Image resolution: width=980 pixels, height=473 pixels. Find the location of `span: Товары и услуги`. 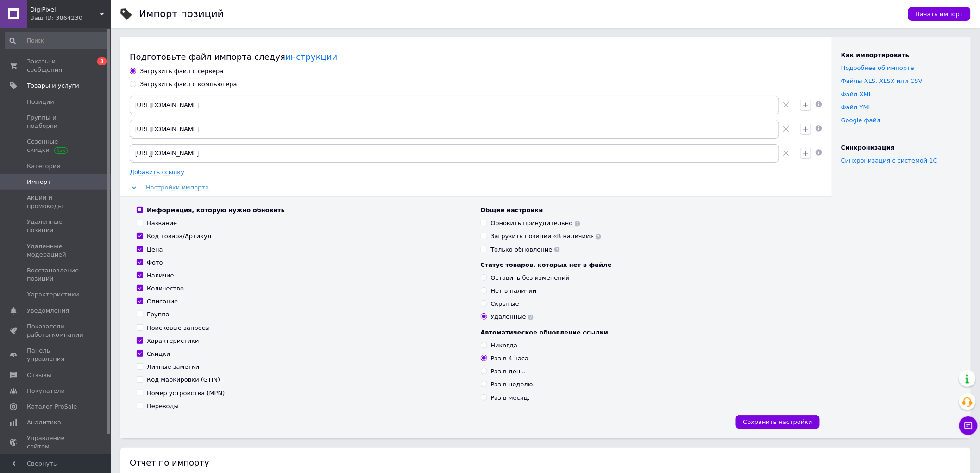

span: Товары и услуги is located at coordinates (53, 86).